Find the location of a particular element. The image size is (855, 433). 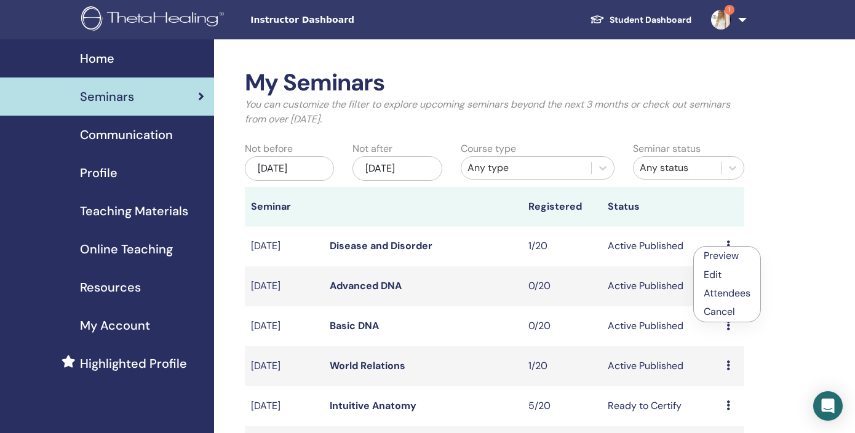

span: Highlighted Profile is located at coordinates (134, 364).